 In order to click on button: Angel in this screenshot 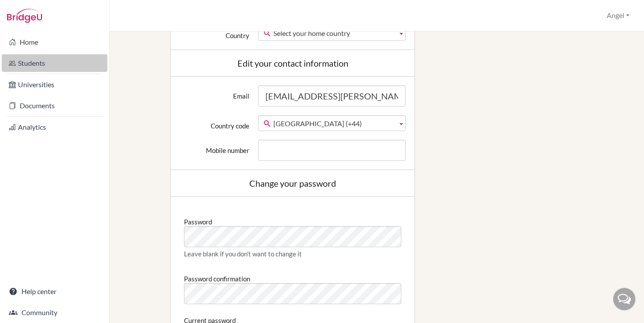, I will do `click(618, 15)`.